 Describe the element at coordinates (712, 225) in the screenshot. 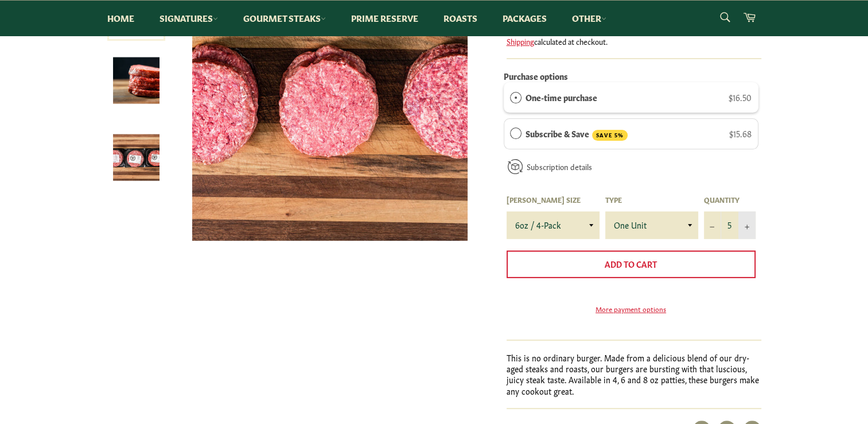

I see `button: Reduce item quantity by one` at that location.